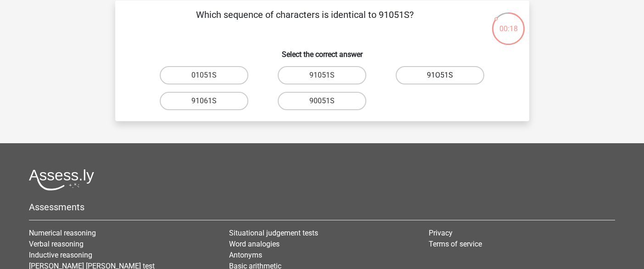 This screenshot has width=644, height=269. What do you see at coordinates (61, 255) in the screenshot?
I see `a: Inductive reasoning` at bounding box center [61, 255].